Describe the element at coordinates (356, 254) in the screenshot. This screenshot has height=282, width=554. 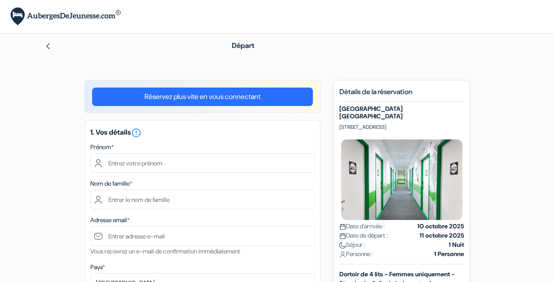
I see `span: Personne :` at that location.